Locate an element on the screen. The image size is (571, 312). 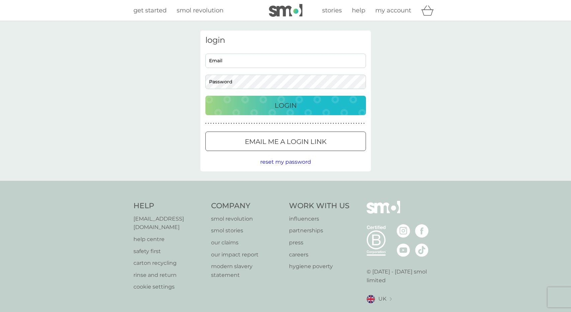
a: stories is located at coordinates (332, 10).